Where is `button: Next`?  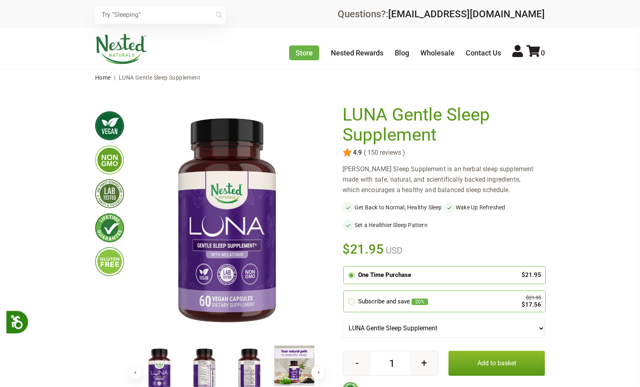
button: Next is located at coordinates (318, 372).